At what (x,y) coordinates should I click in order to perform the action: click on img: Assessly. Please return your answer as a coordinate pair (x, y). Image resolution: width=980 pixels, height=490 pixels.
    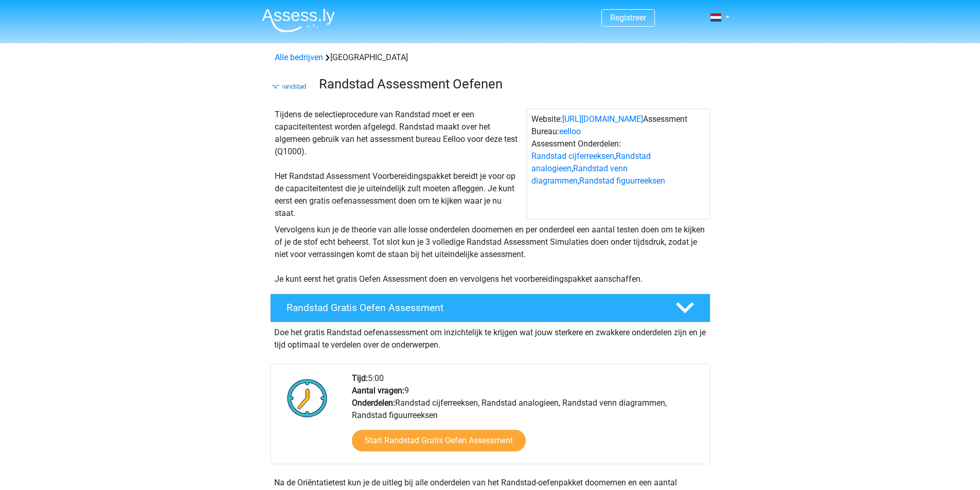
    Looking at the image, I should click on (298, 20).